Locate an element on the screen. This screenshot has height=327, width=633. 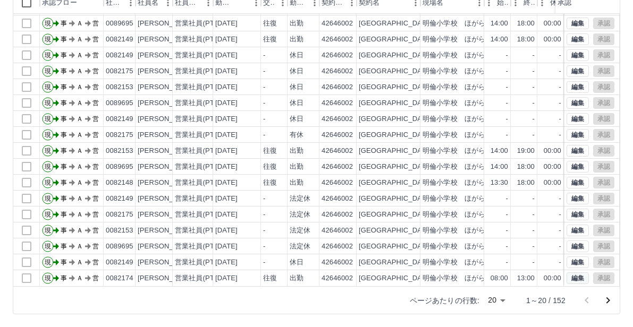
button: 次のページへ is located at coordinates (608, 301).